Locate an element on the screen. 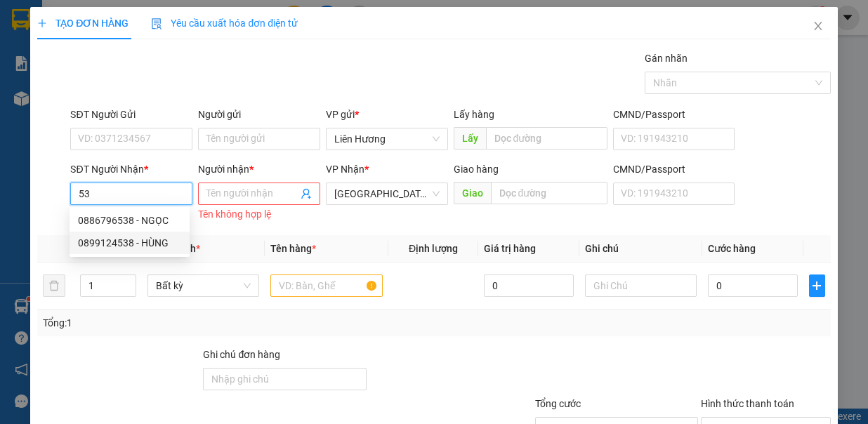  input: Ghi chú đơn hàng is located at coordinates (284, 379).